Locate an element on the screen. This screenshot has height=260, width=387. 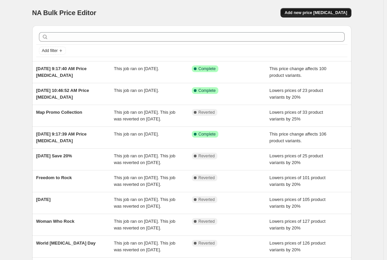
span: Lowers prices of 127 product variants by 20% is located at coordinates (297, 225).